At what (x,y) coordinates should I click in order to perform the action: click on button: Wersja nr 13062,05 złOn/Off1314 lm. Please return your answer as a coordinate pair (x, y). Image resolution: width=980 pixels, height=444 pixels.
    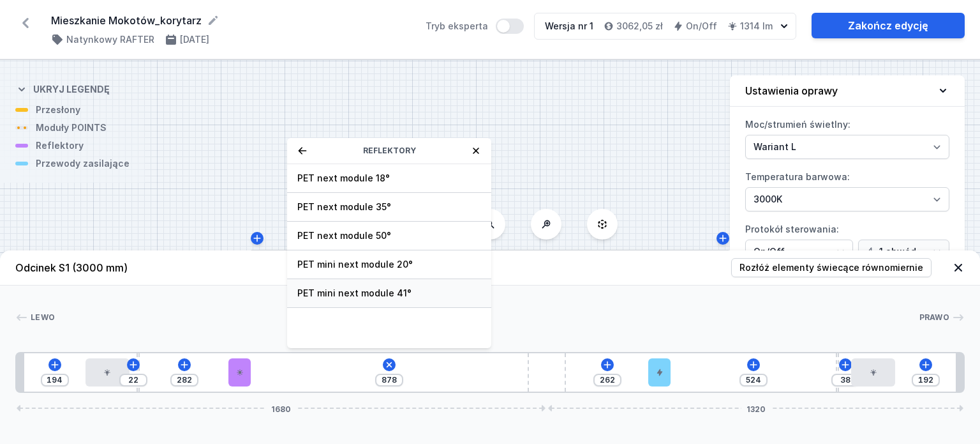
    Looking at the image, I should click on (665, 26).